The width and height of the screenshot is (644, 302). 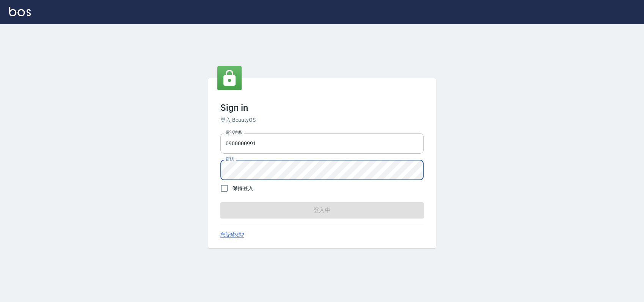 What do you see at coordinates (322, 120) in the screenshot?
I see `h6: 登入 BeautyOS` at bounding box center [322, 120].